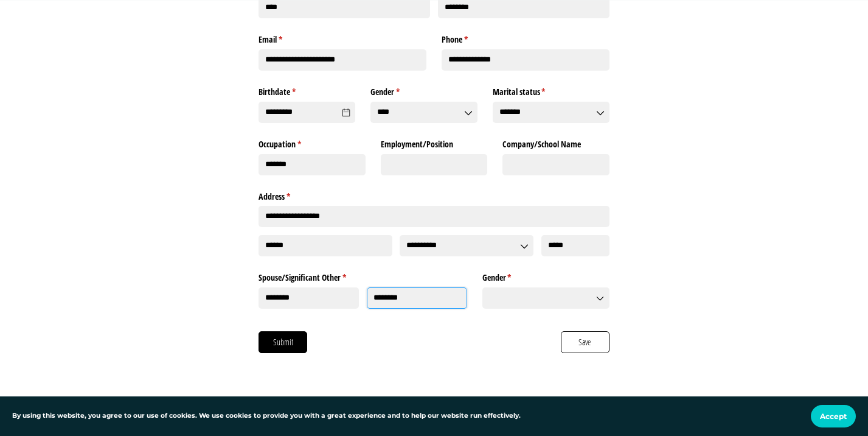 This screenshot has width=868, height=436. I want to click on legend: Spouse/​Significant Other, so click(362, 275).